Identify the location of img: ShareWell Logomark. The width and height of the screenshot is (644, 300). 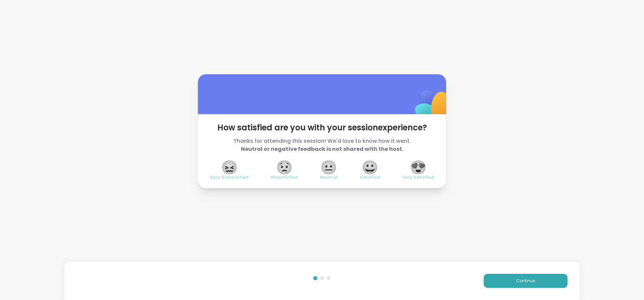
(432, 106).